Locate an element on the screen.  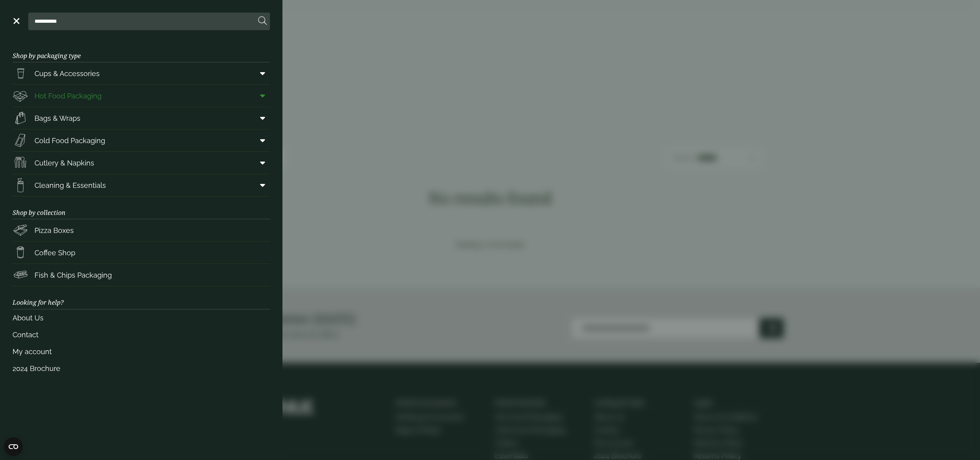
a: Cold Food Packaging is located at coordinates (142, 141).